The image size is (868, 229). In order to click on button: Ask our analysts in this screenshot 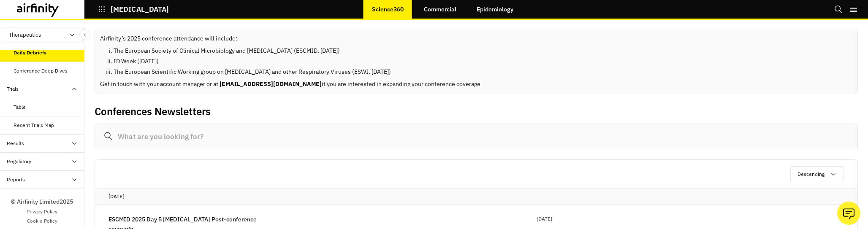, I will do `click(849, 213)`.